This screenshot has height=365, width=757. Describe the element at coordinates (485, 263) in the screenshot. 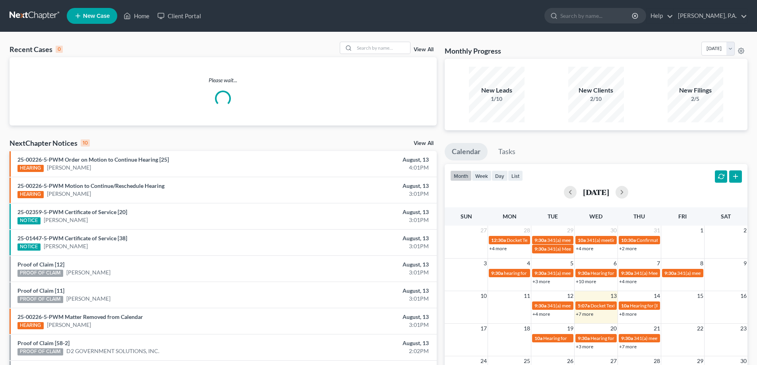

I see `span: 3` at that location.